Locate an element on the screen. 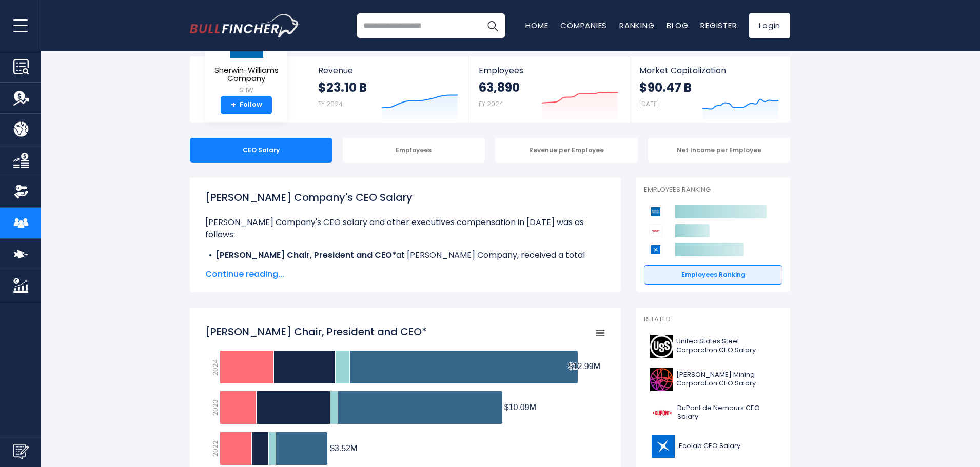  tspan: $12.99M is located at coordinates (585, 366).